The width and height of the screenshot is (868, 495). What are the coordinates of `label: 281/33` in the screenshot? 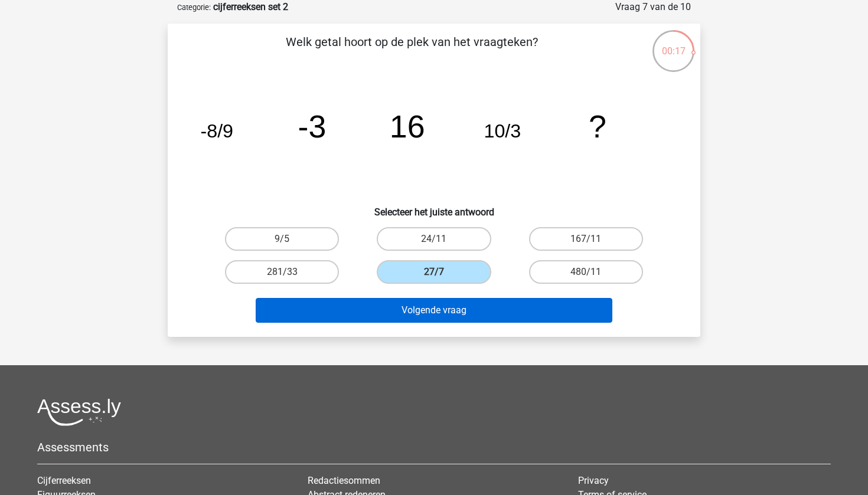 It's located at (282, 272).